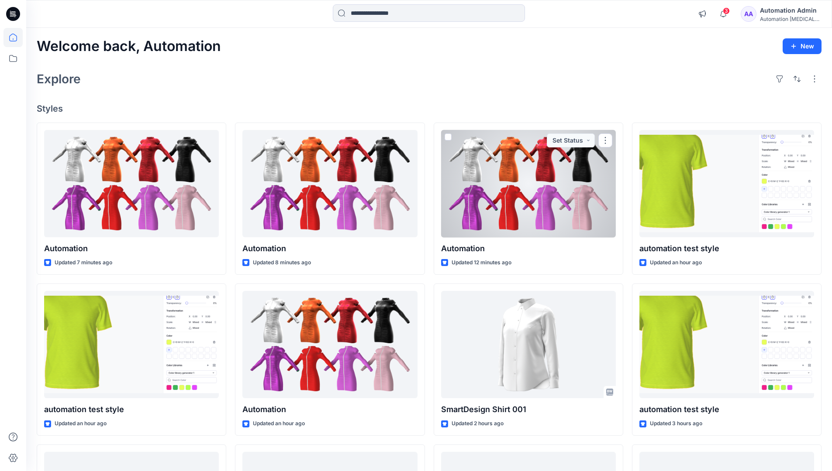 Image resolution: width=832 pixels, height=471 pixels. What do you see at coordinates (83, 263) in the screenshot?
I see `p: Updated 7 minutes ago` at bounding box center [83, 263].